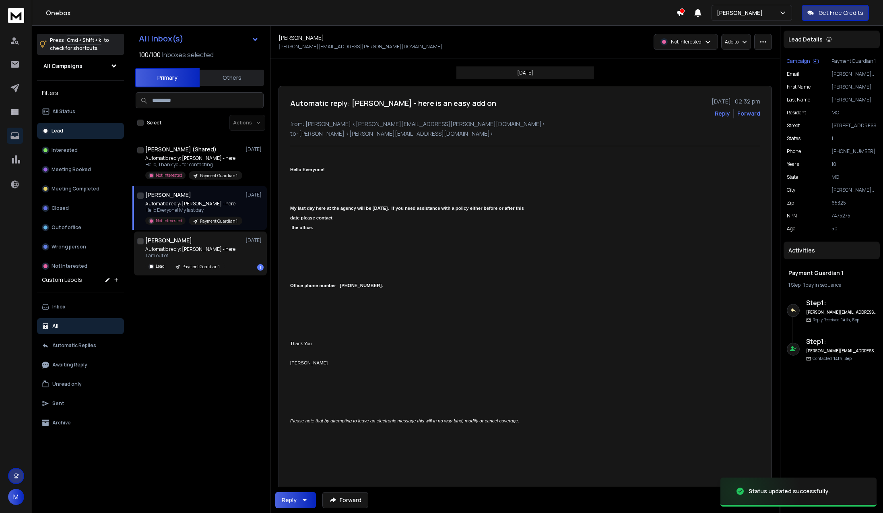 This screenshot has height=513, width=883. I want to click on p: Street, so click(793, 126).